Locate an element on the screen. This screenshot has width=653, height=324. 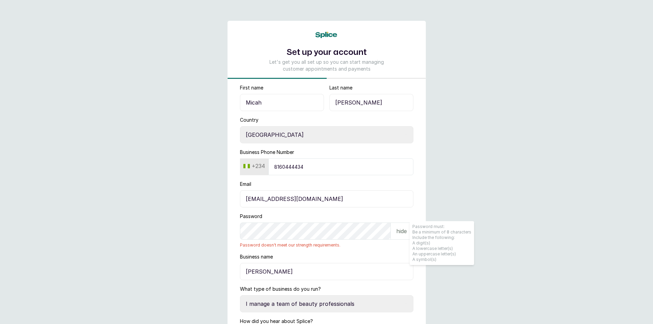
li: A symbol(s) is located at coordinates (442, 259).